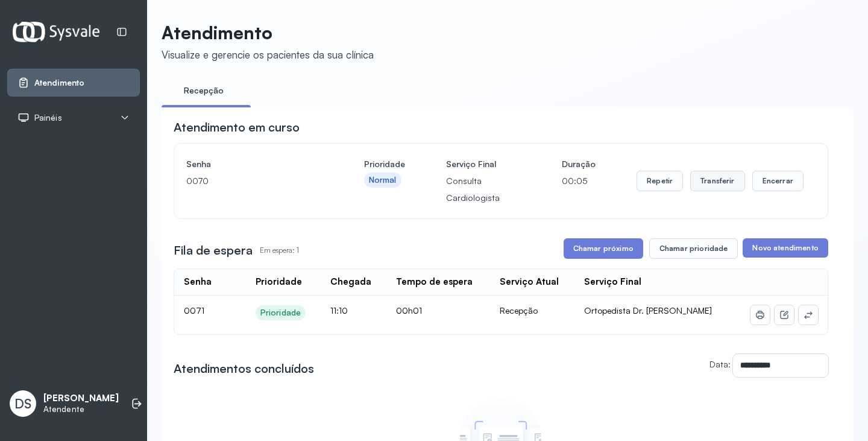 This screenshot has width=868, height=441. What do you see at coordinates (339, 310) in the screenshot?
I see `span: 11:10` at bounding box center [339, 310].